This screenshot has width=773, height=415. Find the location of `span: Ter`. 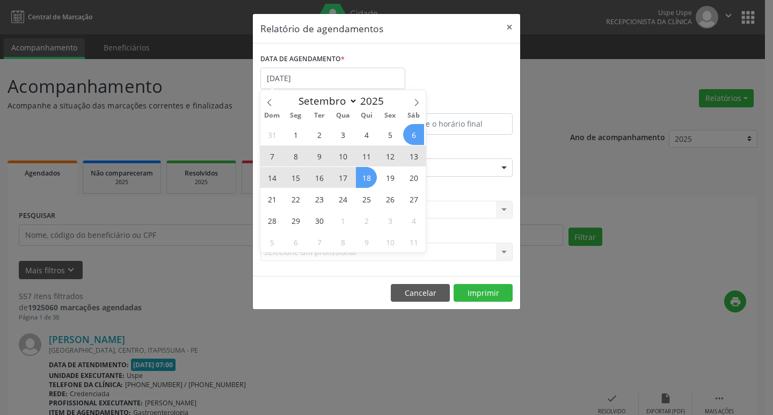

span: Ter is located at coordinates (319, 115).